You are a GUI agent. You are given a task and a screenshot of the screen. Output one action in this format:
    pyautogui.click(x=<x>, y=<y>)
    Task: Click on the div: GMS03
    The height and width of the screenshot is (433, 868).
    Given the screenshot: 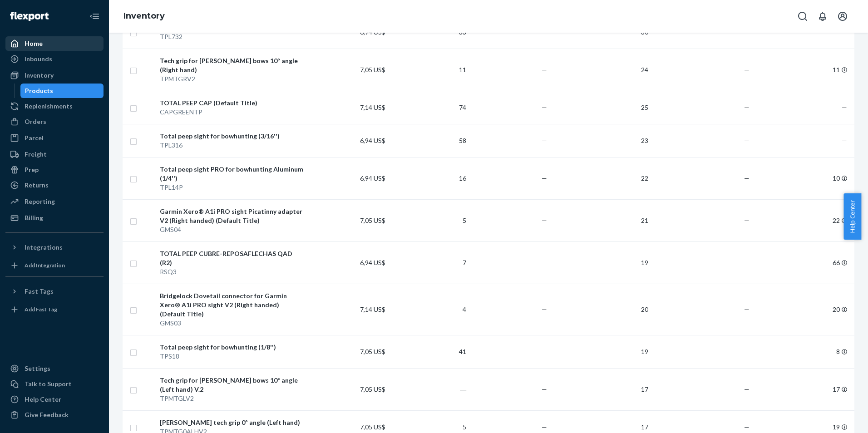 What is the action you would take?
    pyautogui.click(x=232, y=323)
    